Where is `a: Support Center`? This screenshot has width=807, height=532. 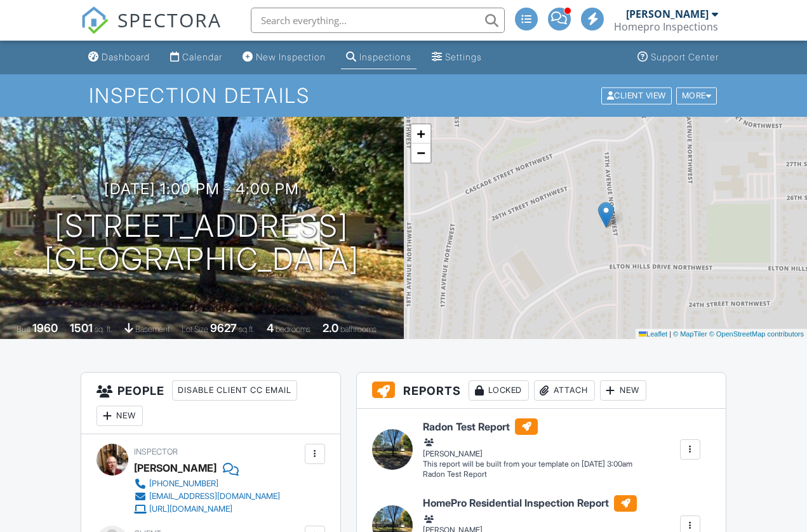 a: Support Center is located at coordinates (678, 57).